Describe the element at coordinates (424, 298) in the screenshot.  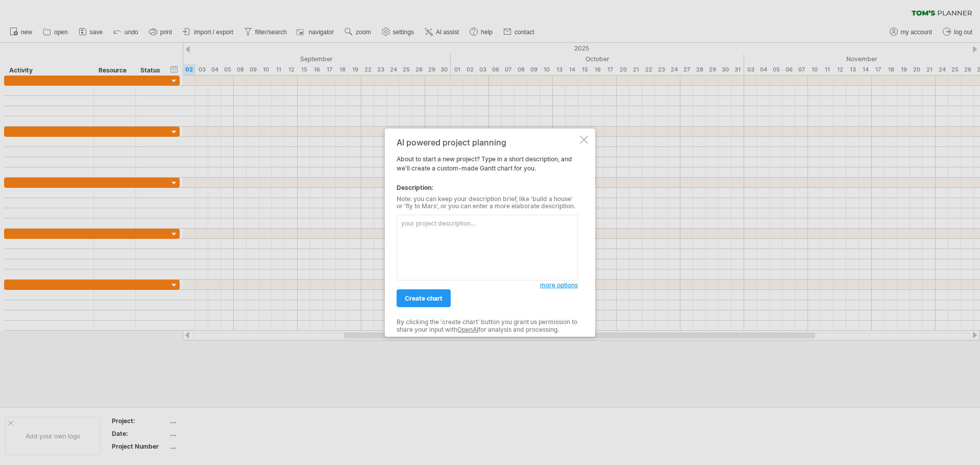
I see `a: create chart` at that location.